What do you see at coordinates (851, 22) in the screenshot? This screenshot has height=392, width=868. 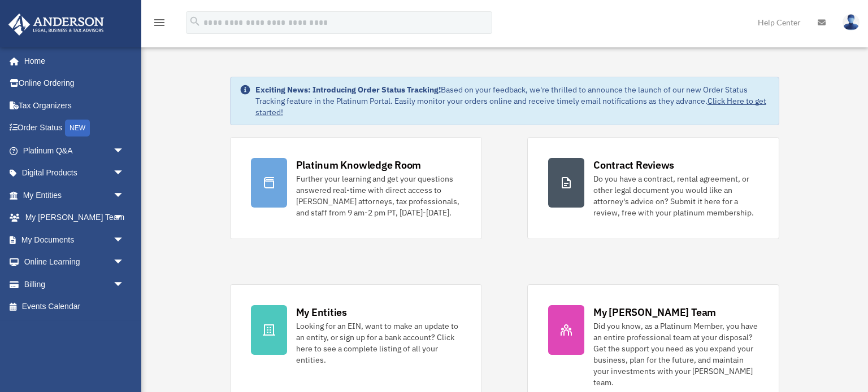 I see `img: User Pic` at bounding box center [851, 22].